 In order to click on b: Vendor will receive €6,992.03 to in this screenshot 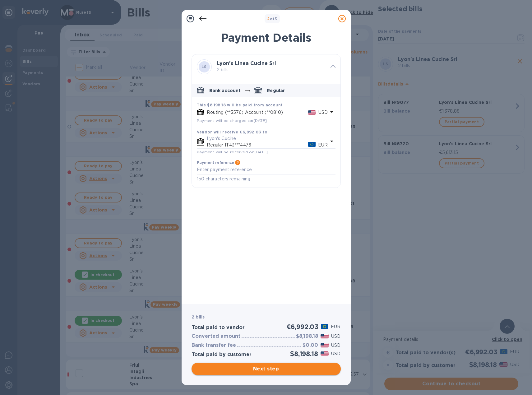, I will do `click(232, 132)`.